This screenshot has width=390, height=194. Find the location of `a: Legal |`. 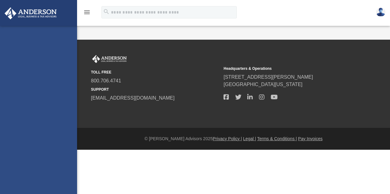

a: Legal | is located at coordinates (250, 139).